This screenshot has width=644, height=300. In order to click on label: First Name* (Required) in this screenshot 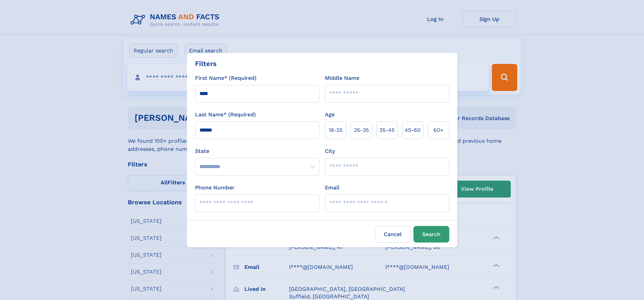, I will do `click(226, 78)`.